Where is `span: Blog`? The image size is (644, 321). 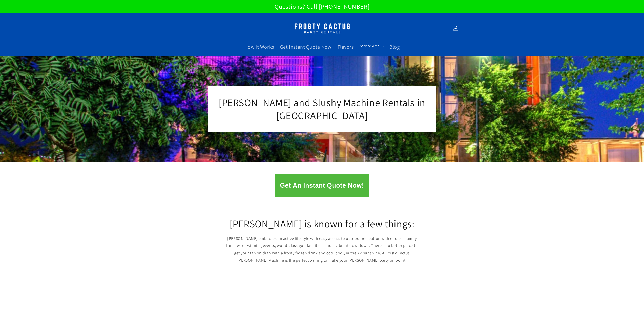
span: Blog is located at coordinates (395, 47).